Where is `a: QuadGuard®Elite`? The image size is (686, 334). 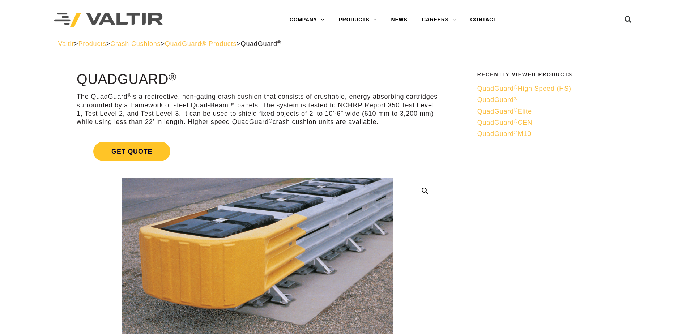 a: QuadGuard®Elite is located at coordinates (551, 111).